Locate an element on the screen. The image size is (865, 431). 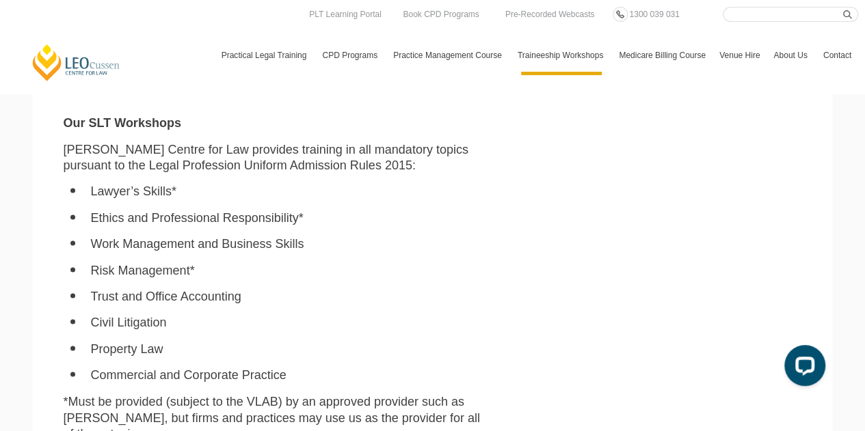
a: Medicare Billing Course is located at coordinates (662, 55).